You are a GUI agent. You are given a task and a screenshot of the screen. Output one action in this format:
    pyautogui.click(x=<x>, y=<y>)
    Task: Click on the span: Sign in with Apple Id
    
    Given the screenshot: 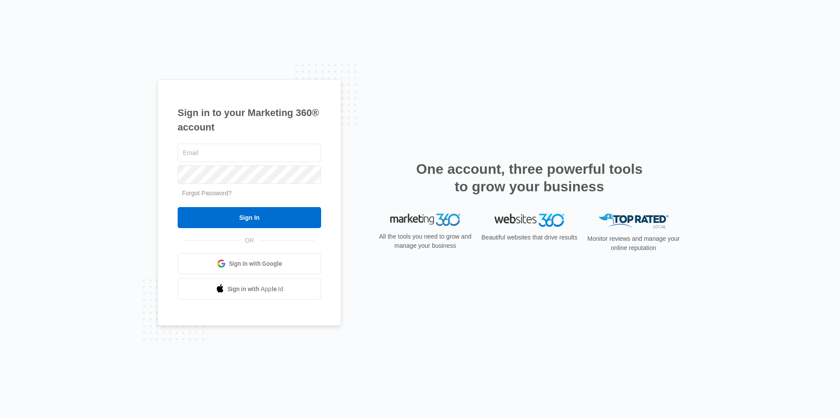 What is the action you would take?
    pyautogui.click(x=255, y=289)
    